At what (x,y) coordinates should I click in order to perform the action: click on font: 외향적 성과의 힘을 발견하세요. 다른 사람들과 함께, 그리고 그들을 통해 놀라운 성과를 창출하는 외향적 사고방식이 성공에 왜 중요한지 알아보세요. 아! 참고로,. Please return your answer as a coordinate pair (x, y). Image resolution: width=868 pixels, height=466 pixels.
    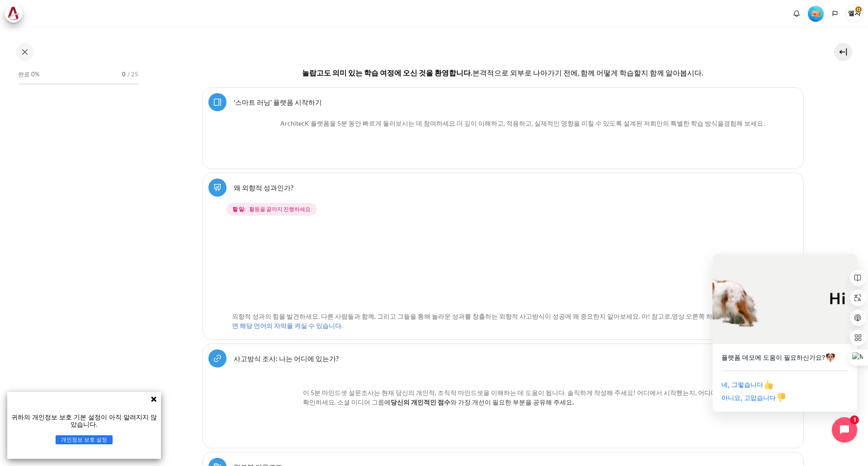
    Looking at the image, I should click on (452, 316).